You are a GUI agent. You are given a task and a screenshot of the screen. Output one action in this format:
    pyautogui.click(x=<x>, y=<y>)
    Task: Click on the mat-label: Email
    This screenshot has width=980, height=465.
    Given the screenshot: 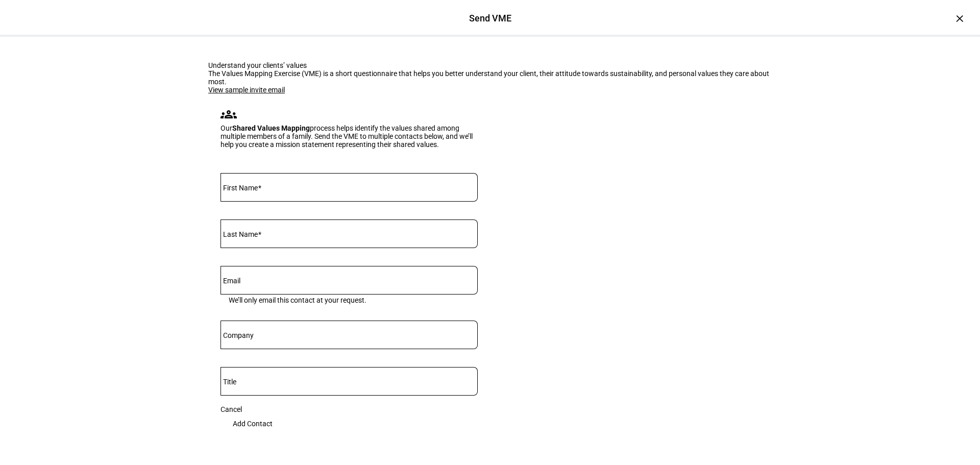 What is the action you would take?
    pyautogui.click(x=232, y=280)
    